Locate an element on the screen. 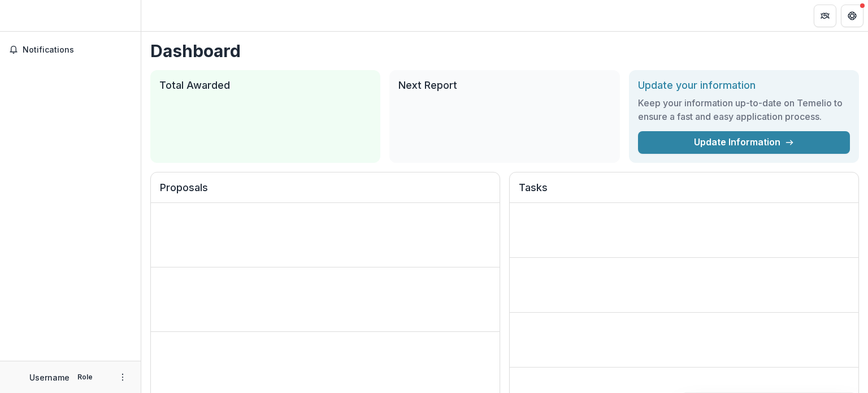 The width and height of the screenshot is (868, 393). button: Notifications is located at coordinates (70, 50).